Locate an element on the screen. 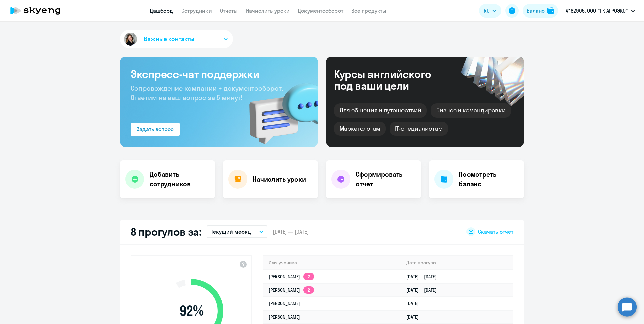 This screenshot has height=324, width=644. button: RU is located at coordinates (490, 11).